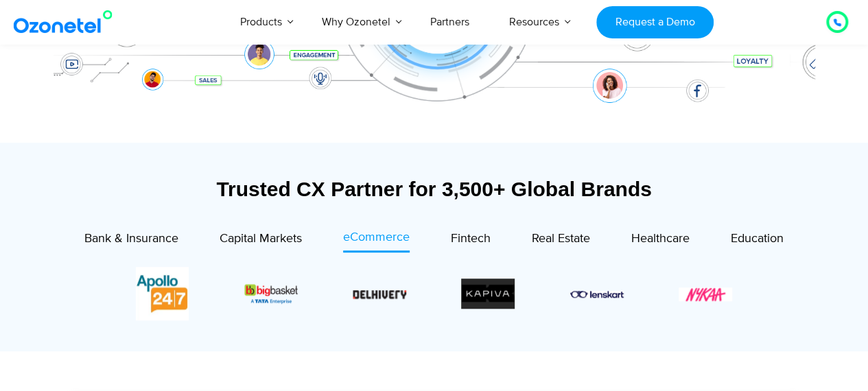 This screenshot has width=868, height=391. Describe the element at coordinates (131, 239) in the screenshot. I see `span: Bank & Insurance` at that location.